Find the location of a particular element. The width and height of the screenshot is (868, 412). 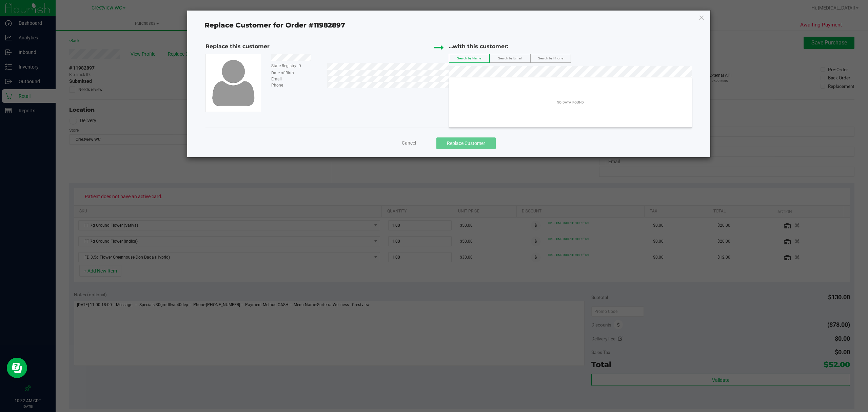

span: Replace Customer for Order #11982897 is located at coordinates (275, 25).